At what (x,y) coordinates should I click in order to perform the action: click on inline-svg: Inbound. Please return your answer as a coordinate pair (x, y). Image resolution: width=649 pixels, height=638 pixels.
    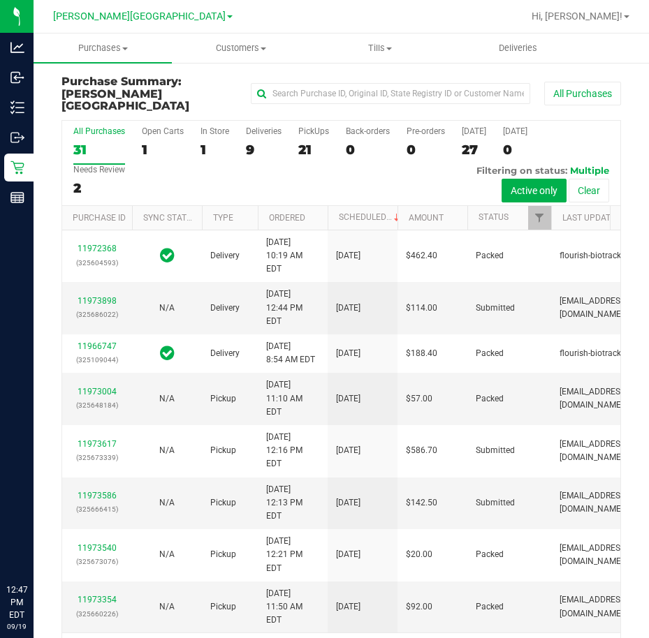
    Looking at the image, I should click on (17, 78).